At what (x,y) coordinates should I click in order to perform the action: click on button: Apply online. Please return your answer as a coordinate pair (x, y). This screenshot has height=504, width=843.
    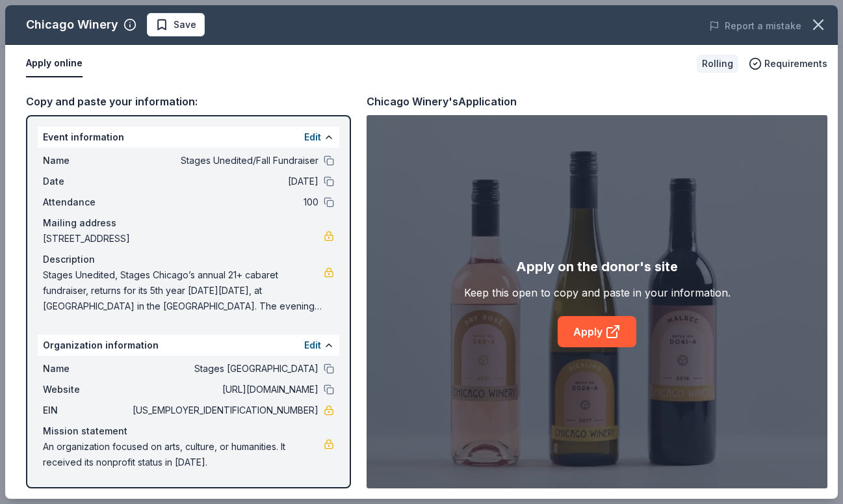
    Looking at the image, I should click on (54, 63).